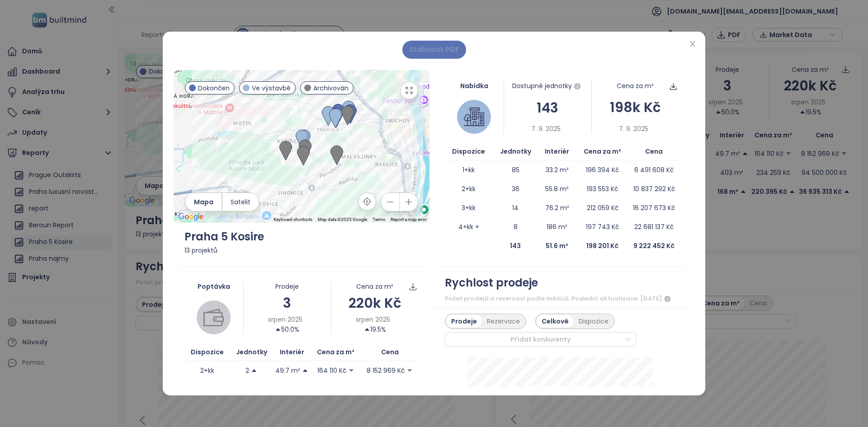  I want to click on a: Report a map error, so click(409, 219).